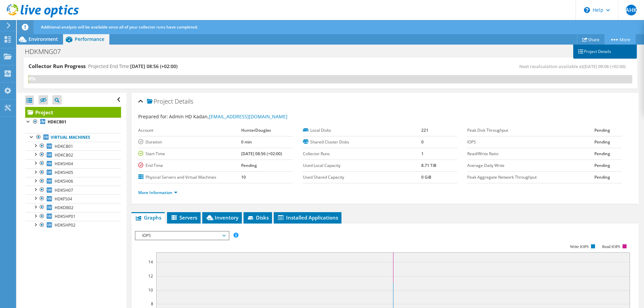 Image resolution: width=644 pixels, height=308 pixels. What do you see at coordinates (189, 154) in the screenshot?
I see `label: Start Time` at bounding box center [189, 154].